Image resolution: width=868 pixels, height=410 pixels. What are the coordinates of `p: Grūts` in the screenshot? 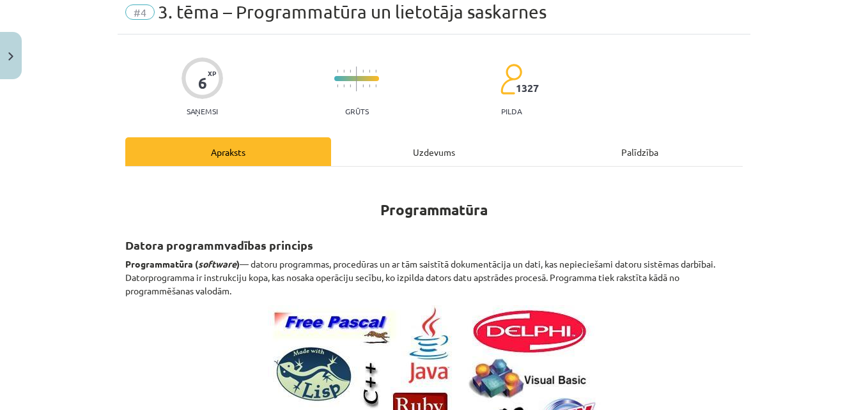 It's located at (357, 111).